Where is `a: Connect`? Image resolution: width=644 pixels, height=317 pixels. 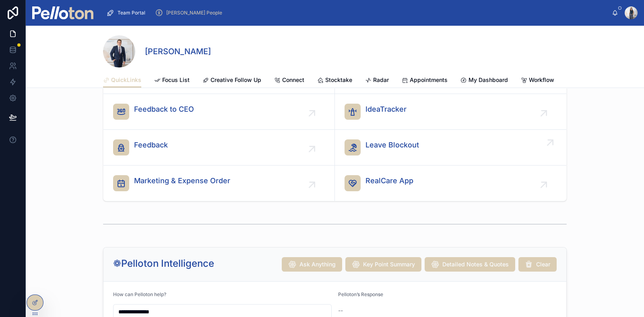 a: Connect is located at coordinates (289, 81).